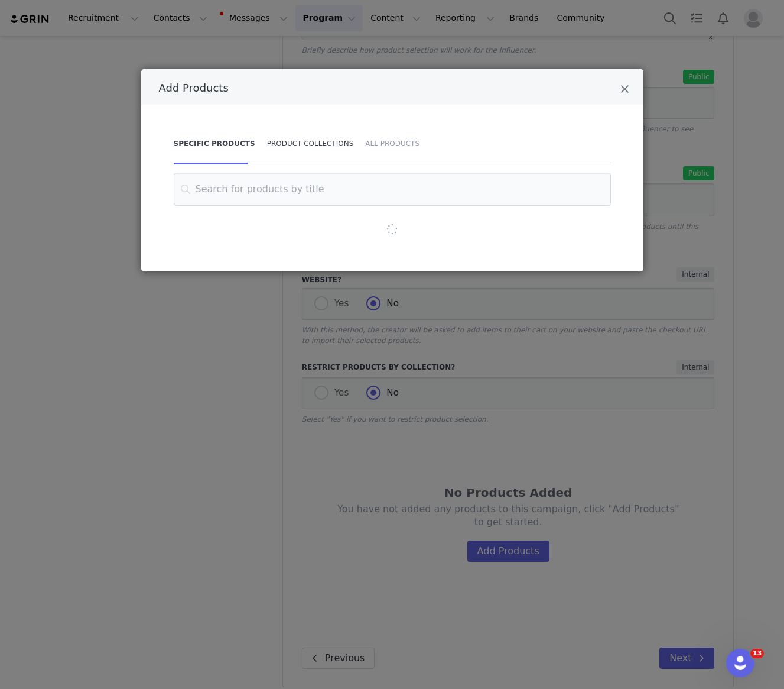  I want to click on div: All Products, so click(390, 144).